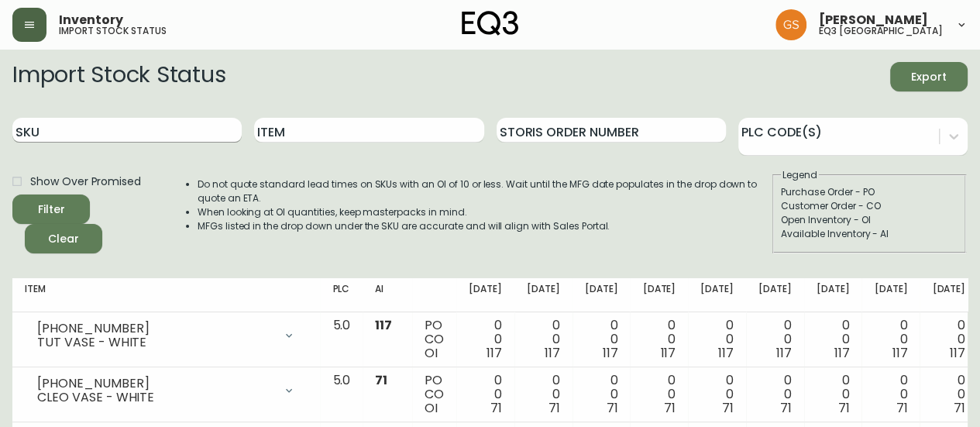  I want to click on img: 6b403d9c54a9a0c30f681d41f5fc2571, so click(791, 25).